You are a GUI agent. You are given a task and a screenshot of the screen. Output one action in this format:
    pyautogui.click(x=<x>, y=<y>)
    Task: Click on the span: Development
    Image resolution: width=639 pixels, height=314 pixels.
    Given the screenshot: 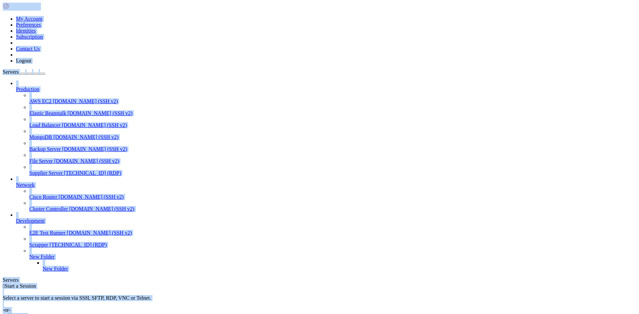 What is the action you would take?
    pyautogui.click(x=30, y=221)
    